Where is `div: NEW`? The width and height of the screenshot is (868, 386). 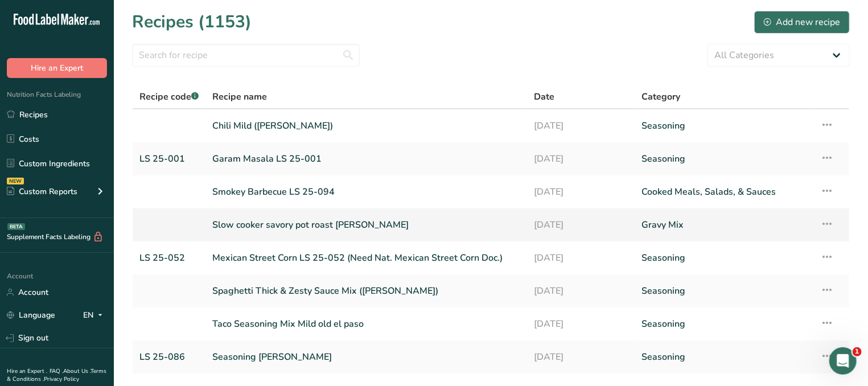 div: NEW is located at coordinates (15, 181).